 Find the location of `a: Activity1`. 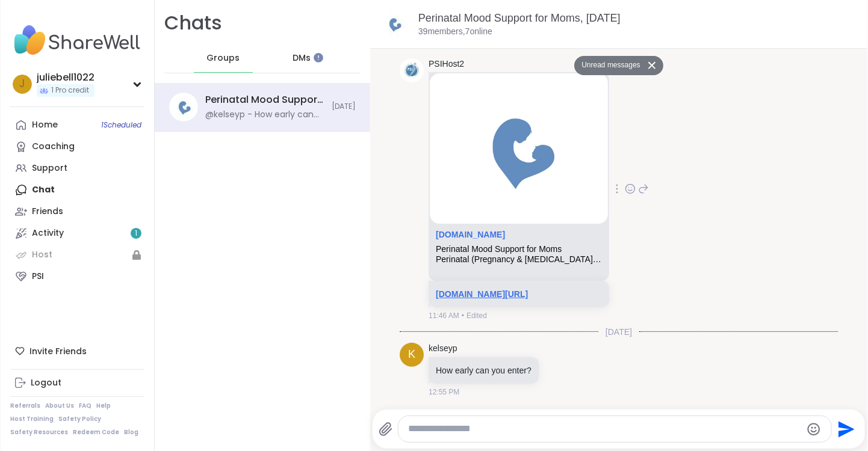

a: Activity1 is located at coordinates (77, 233).